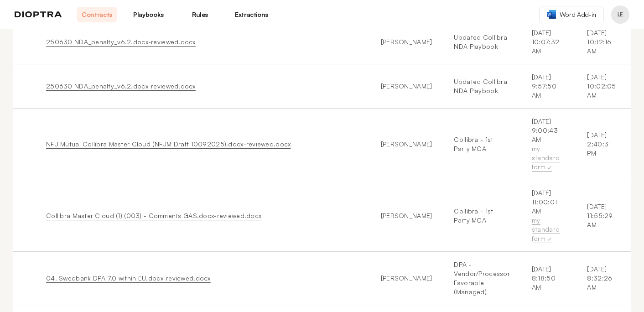 Image resolution: width=644 pixels, height=312 pixels. I want to click on img: word, so click(551, 14).